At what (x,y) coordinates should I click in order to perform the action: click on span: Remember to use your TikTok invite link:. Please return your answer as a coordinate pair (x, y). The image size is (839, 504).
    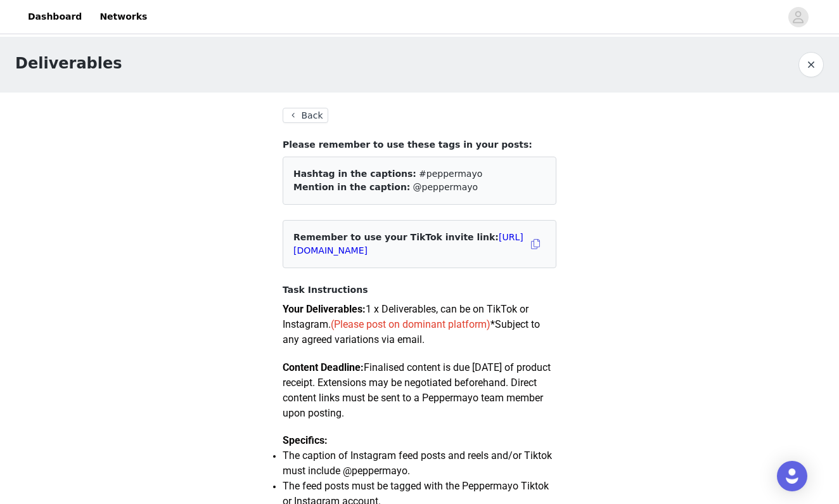
    Looking at the image, I should click on (408, 243).